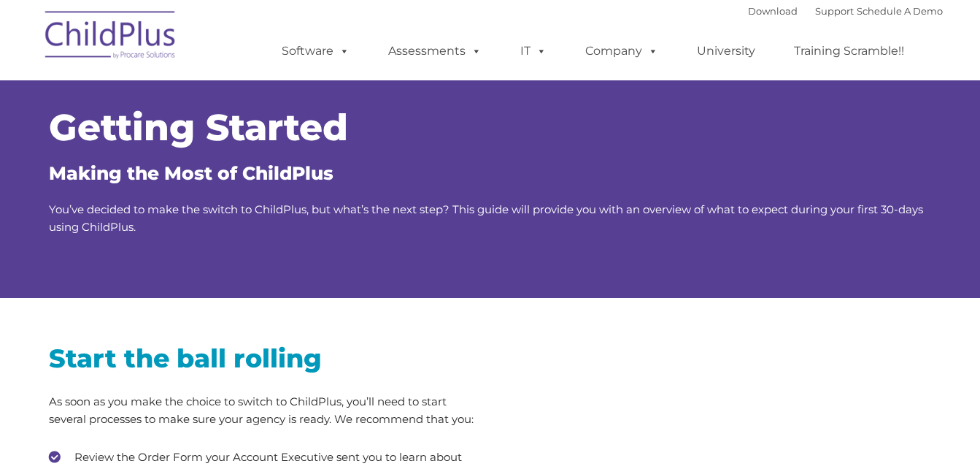 The width and height of the screenshot is (980, 469). I want to click on a: Assessments, so click(435, 51).